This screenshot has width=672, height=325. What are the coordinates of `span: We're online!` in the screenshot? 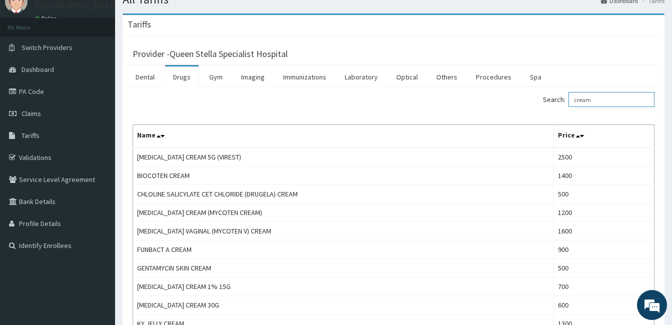 It's located at (98, 149).